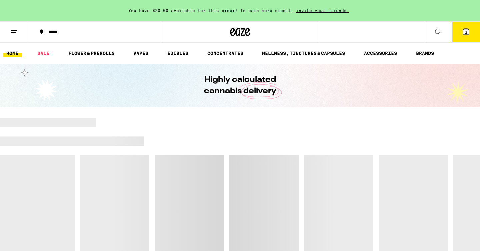 The height and width of the screenshot is (251, 480). Describe the element at coordinates (322, 10) in the screenshot. I see `span: invite your friends.` at that location.